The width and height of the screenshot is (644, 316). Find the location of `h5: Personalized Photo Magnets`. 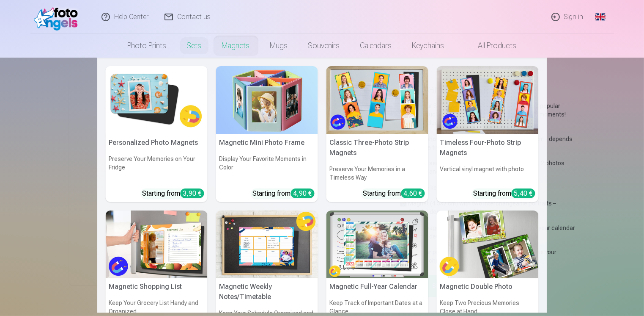

h5: Personalized Photo Magnets is located at coordinates (156, 143).